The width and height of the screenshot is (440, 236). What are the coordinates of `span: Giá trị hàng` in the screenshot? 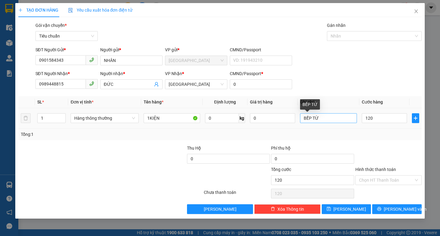 It's located at (261, 102).